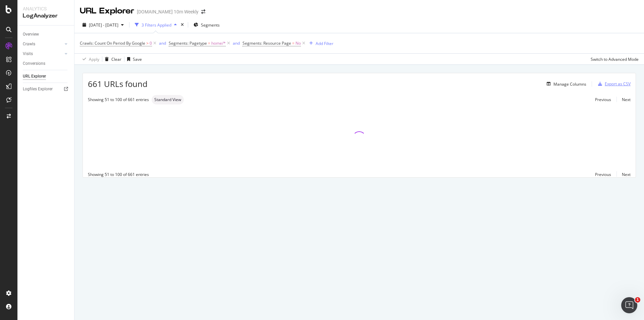  Describe the element at coordinates (116, 59) in the screenshot. I see `div: Clear` at that location.